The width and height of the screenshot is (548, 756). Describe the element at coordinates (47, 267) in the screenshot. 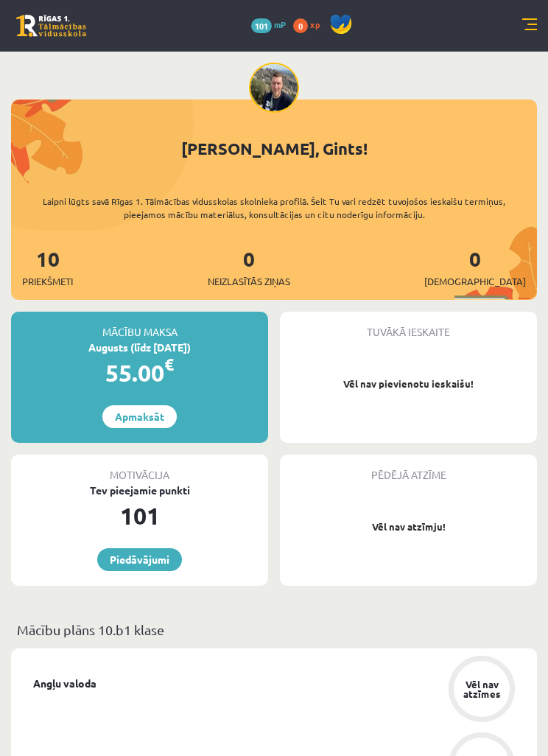

I see `a: 10Priekšmeti` at that location.